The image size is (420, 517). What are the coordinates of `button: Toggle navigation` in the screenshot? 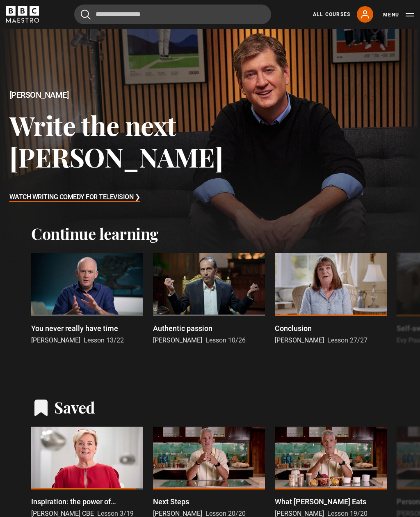 It's located at (399, 15).